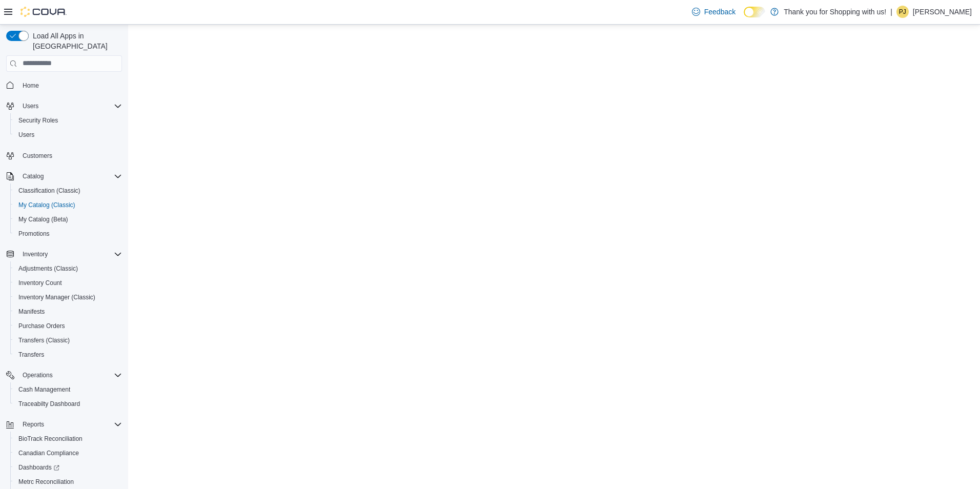 Image resolution: width=980 pixels, height=489 pixels. I want to click on a: Inventory Manager (Classic), so click(57, 297).